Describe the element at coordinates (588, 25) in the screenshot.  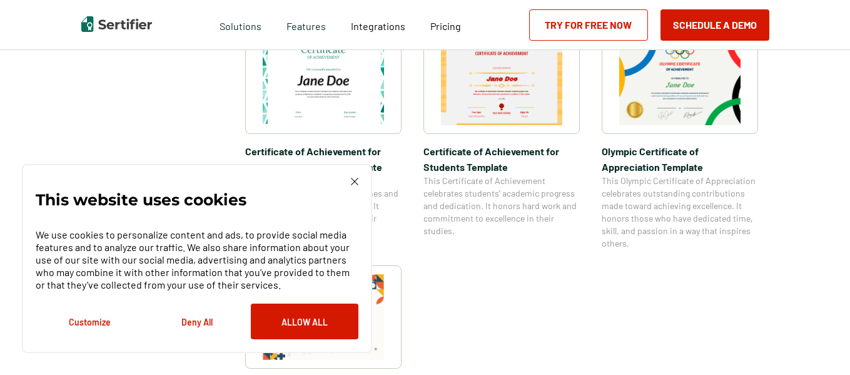
I see `a: Try for Free Now` at that location.